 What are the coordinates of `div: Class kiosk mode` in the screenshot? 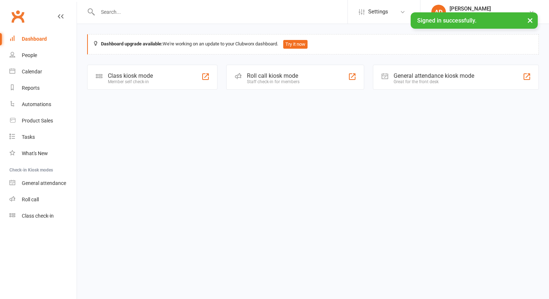 It's located at (130, 75).